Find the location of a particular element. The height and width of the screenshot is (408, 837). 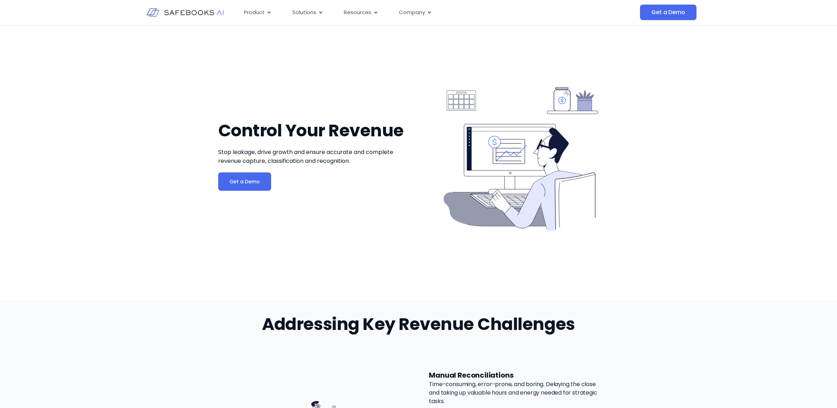

h1: Control Your Revenue is located at coordinates (317, 131).